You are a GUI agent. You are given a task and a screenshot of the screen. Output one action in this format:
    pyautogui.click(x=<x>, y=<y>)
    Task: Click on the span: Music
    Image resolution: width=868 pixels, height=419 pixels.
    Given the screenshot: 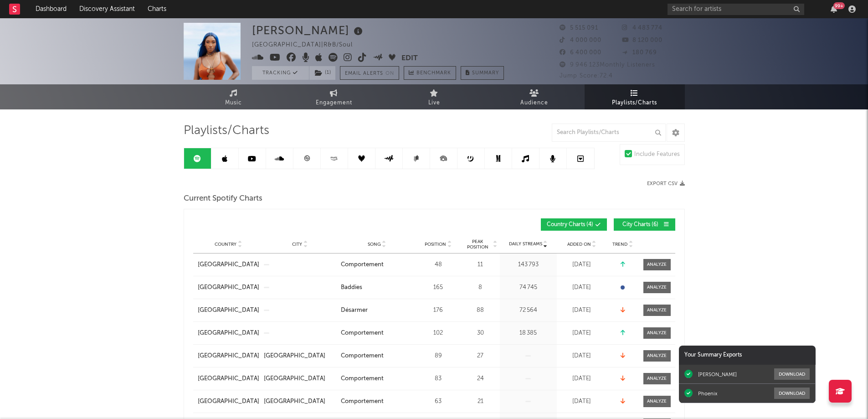 What is the action you would take?
    pyautogui.click(x=233, y=103)
    